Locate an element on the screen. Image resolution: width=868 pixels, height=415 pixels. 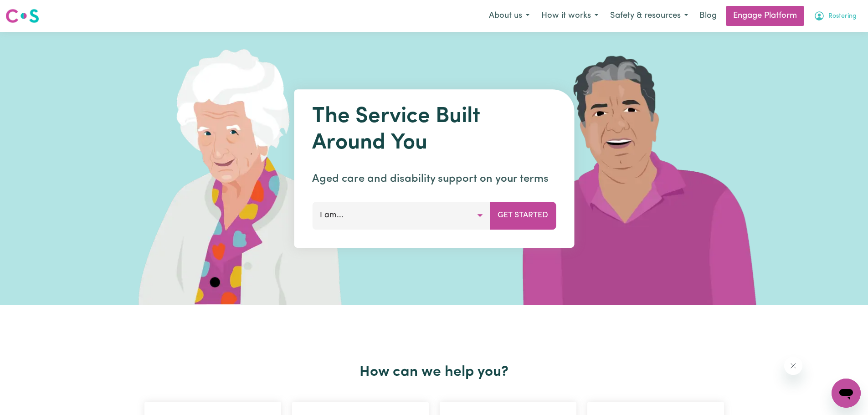
button: Safety & resources is located at coordinates (649, 16).